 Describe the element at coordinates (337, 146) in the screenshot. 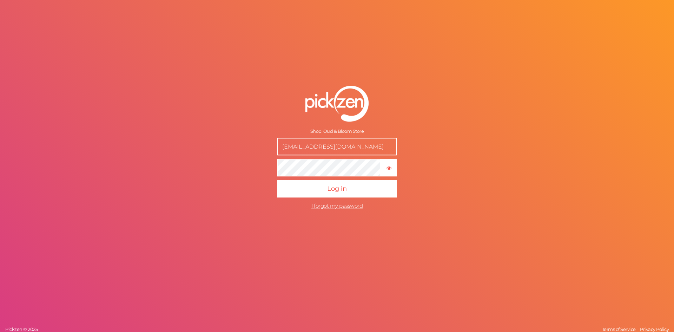

I see `input: E-mail` at that location.